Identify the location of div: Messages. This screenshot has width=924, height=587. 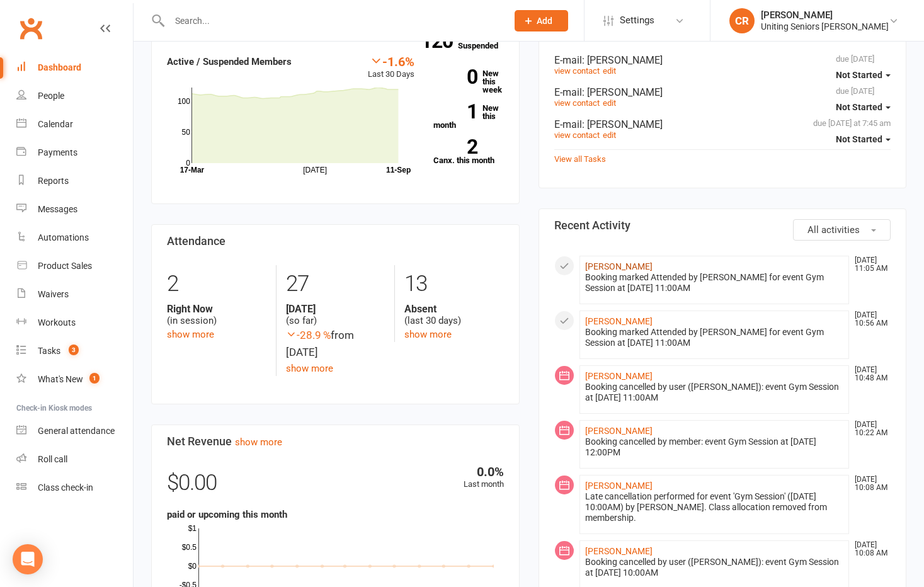
(57, 209).